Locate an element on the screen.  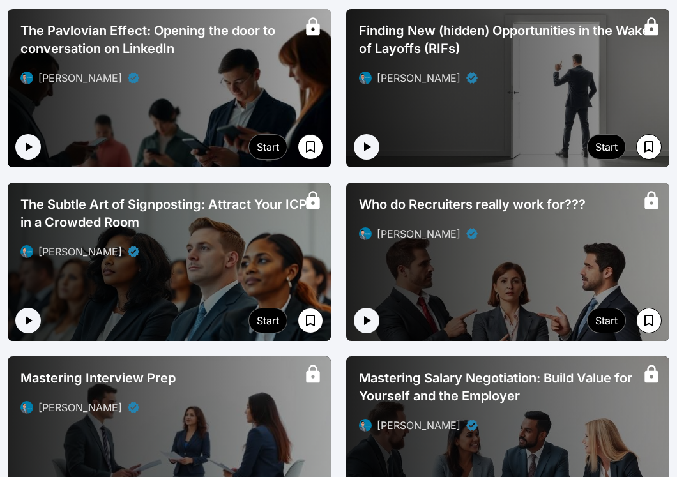
span: The Subtle Art of Signposting: Attract Your ICP in a Crowded Room is located at coordinates (169, 213).